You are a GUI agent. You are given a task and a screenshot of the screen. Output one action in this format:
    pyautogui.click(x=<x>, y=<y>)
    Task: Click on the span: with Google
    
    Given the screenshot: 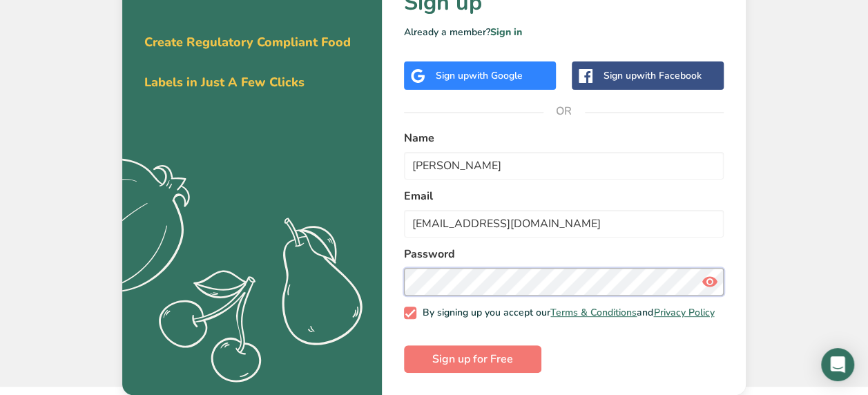 What is the action you would take?
    pyautogui.click(x=496, y=75)
    